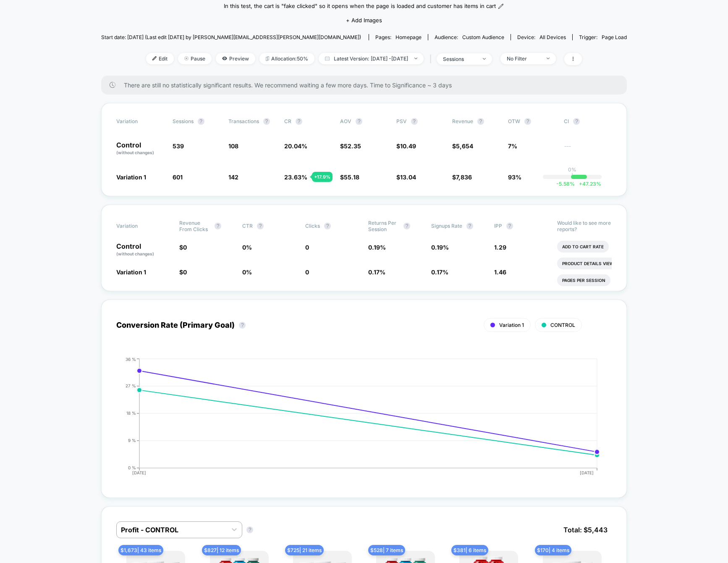 The height and width of the screenshot is (563, 728). I want to click on span: 47.23 %, so click(588, 183).